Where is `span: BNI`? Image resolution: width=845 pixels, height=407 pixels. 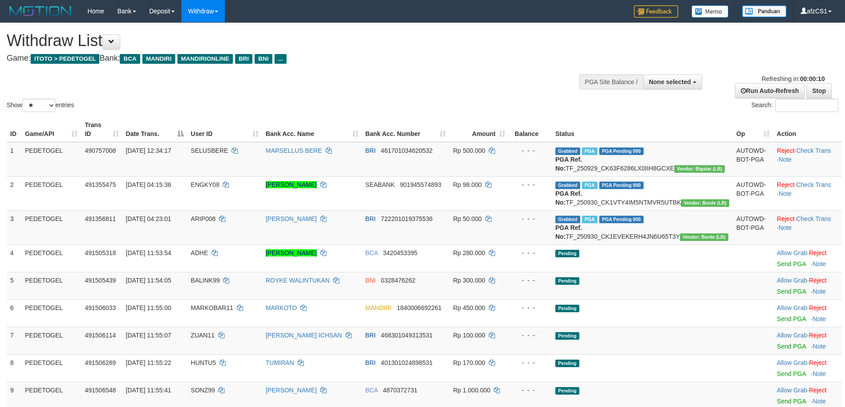 span: BNI is located at coordinates (263, 59).